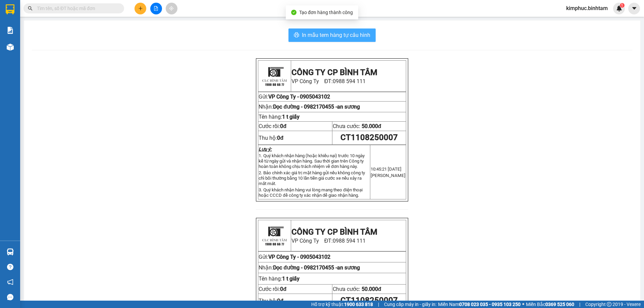  What do you see at coordinates (10, 266) in the screenshot?
I see `span: question-circle` at bounding box center [10, 266].